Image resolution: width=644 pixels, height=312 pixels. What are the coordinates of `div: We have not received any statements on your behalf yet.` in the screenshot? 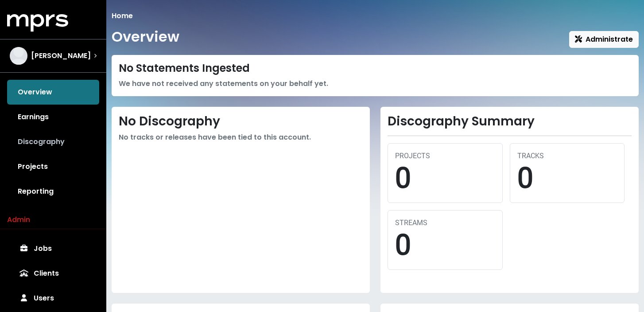 It's located at (375, 83).